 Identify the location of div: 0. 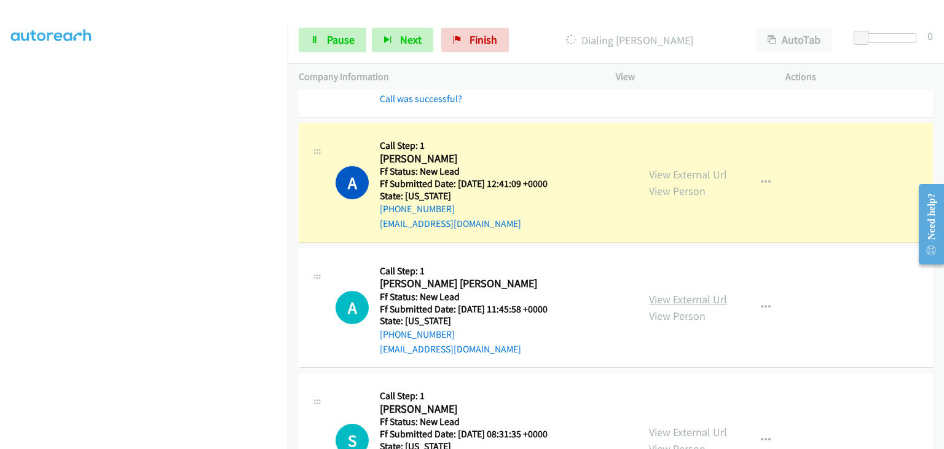
(930, 36).